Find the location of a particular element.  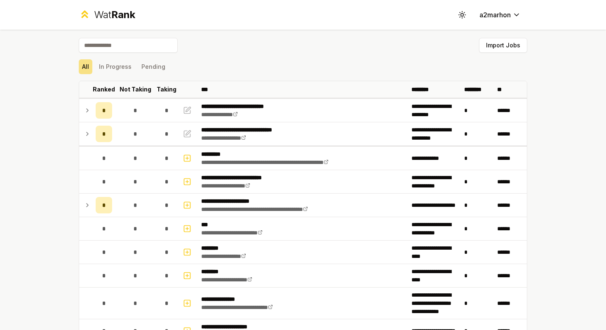

span: a2marhon is located at coordinates (495, 15).